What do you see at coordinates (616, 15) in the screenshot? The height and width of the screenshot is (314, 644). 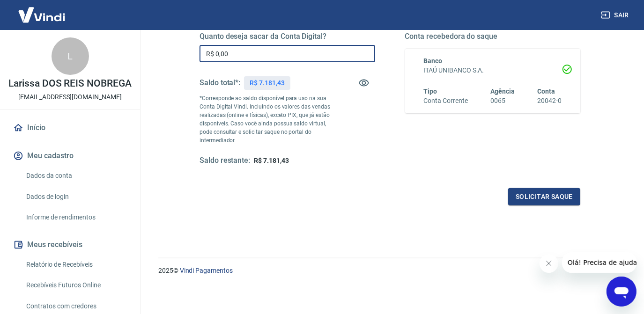 I see `button: Sair` at bounding box center [616, 15].